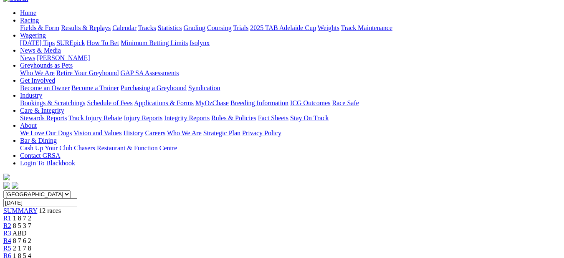  Describe the element at coordinates (290, 88) in the screenshot. I see `div: Get Involved` at that location.